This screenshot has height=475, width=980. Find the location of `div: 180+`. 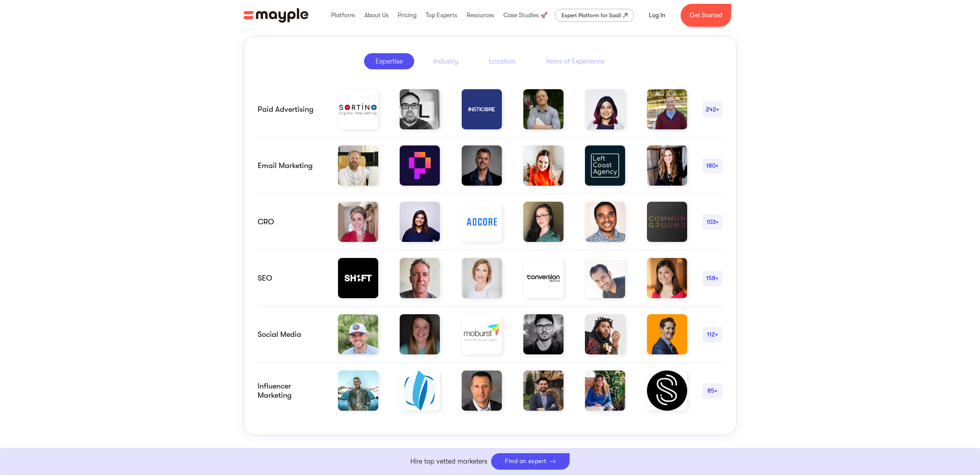

div: 180+ is located at coordinates (712, 166).